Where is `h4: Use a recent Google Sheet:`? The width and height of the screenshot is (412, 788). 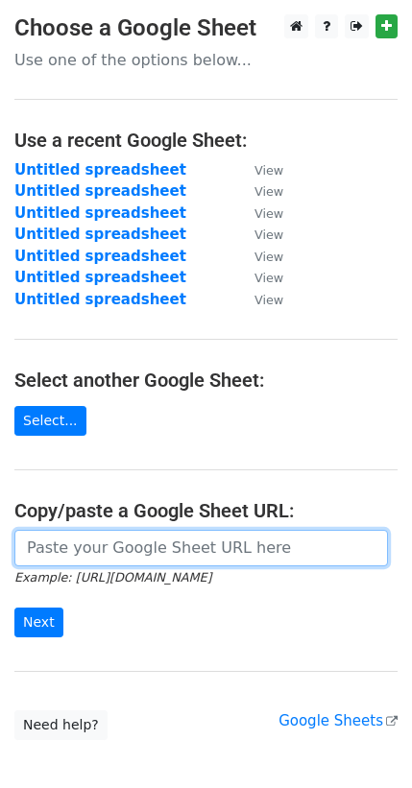
h4: Use a recent Google Sheet: is located at coordinates (205, 140).